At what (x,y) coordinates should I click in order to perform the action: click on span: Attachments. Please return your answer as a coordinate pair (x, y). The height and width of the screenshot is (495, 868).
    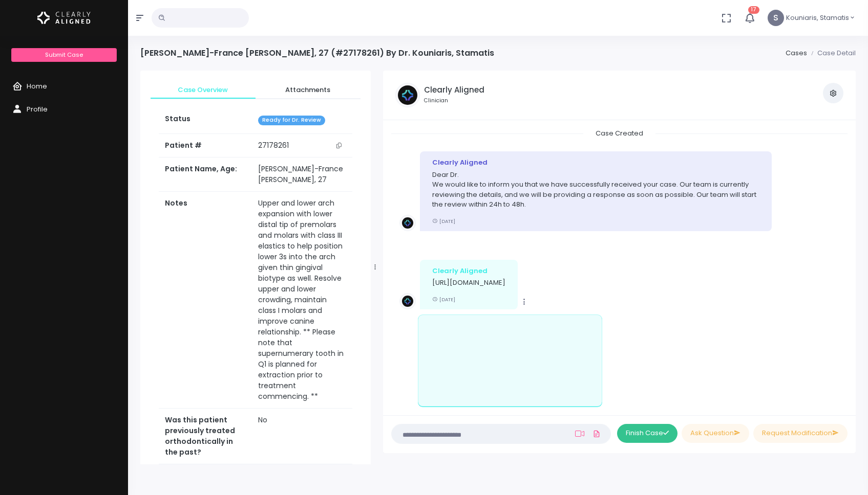
    Looking at the image, I should click on (308, 90).